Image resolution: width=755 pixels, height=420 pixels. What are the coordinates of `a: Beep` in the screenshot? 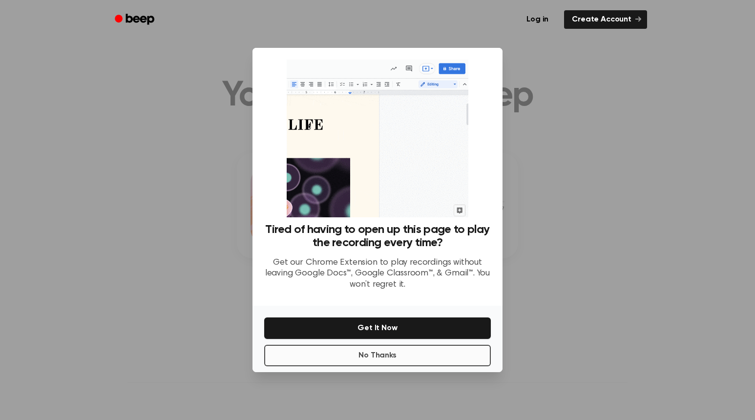 It's located at (135, 20).